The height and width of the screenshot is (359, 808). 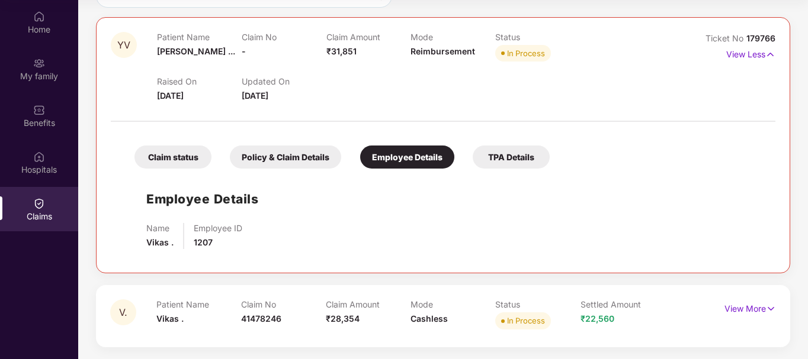 What do you see at coordinates (285, 157) in the screenshot?
I see `div: Policy & Claim Details` at bounding box center [285, 157].